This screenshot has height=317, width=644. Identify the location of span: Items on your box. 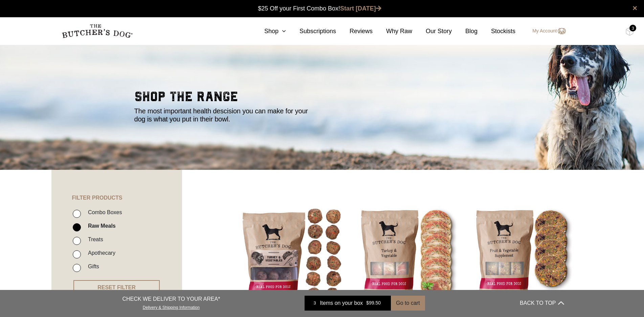
(341, 303).